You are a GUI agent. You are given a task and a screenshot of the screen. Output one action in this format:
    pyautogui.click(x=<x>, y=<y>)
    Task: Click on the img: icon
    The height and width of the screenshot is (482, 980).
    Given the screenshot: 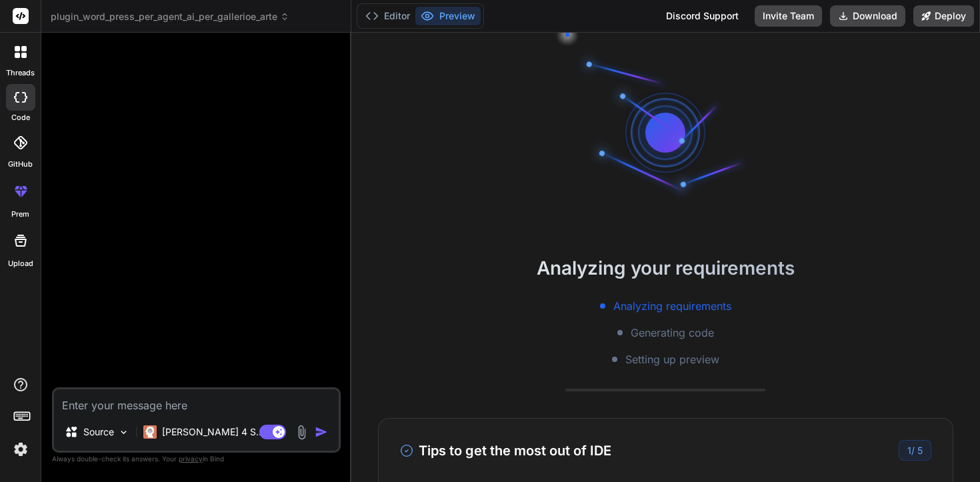 What is the action you would take?
    pyautogui.click(x=321, y=433)
    